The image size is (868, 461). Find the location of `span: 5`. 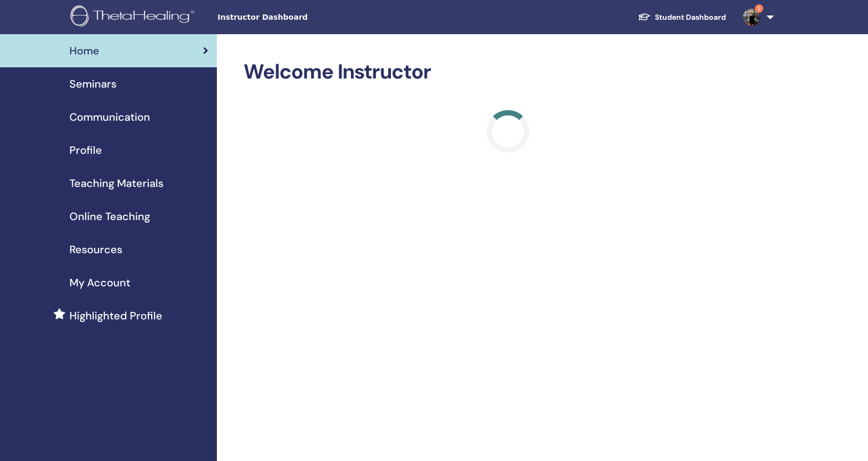

span: 5 is located at coordinates (759, 9).